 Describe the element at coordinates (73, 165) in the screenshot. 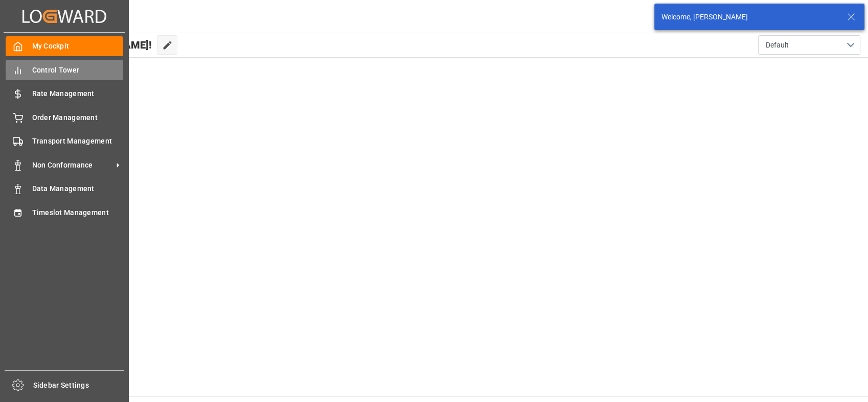

I see `span: Non Conformance` at that location.